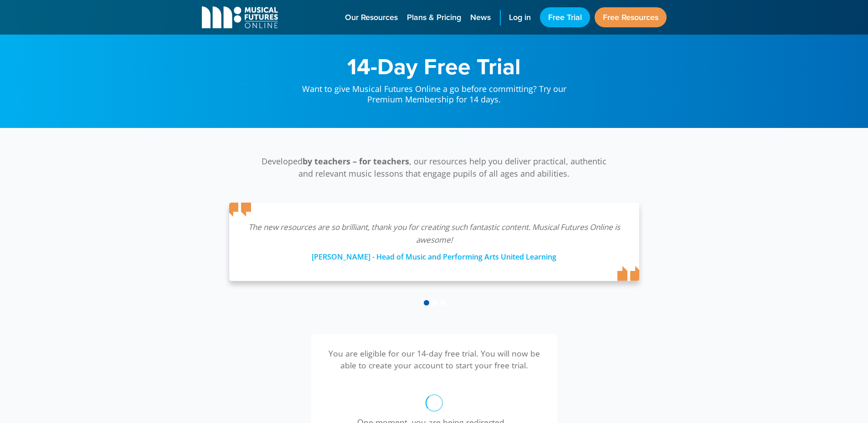 The image size is (868, 423). I want to click on p: The new resources are so brilliant, thank you for creating such fantastic content. Musical Future..., so click(434, 234).